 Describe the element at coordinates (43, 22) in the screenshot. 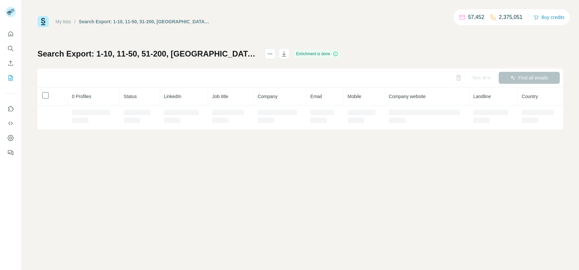

I see `img: Surfe Logo` at that location.